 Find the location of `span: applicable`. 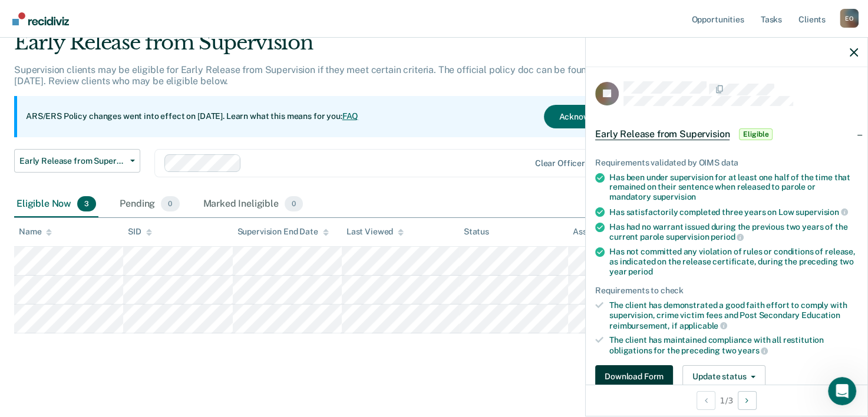

span: applicable is located at coordinates (703, 326).